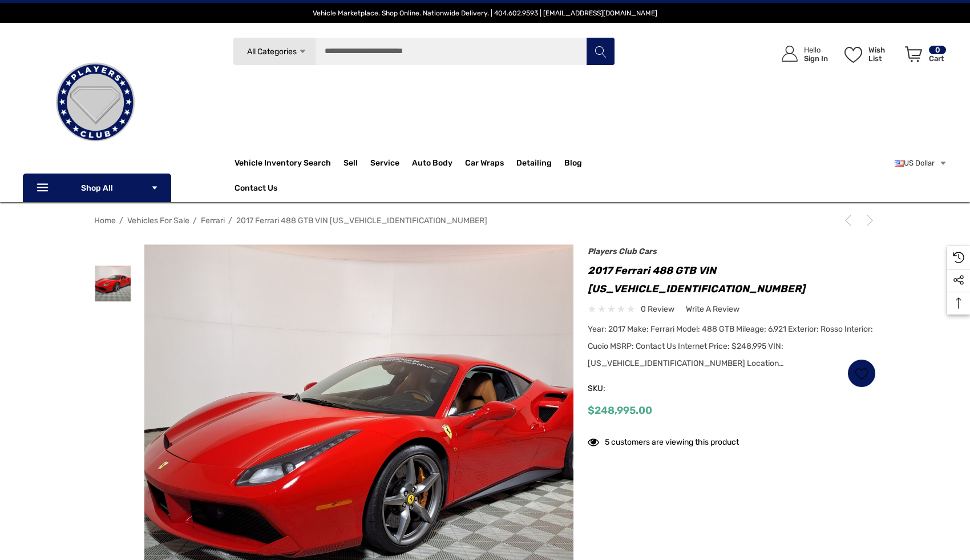 This screenshot has height=560, width=970. Describe the element at coordinates (97, 188) in the screenshot. I see `p: Shop All` at that location.